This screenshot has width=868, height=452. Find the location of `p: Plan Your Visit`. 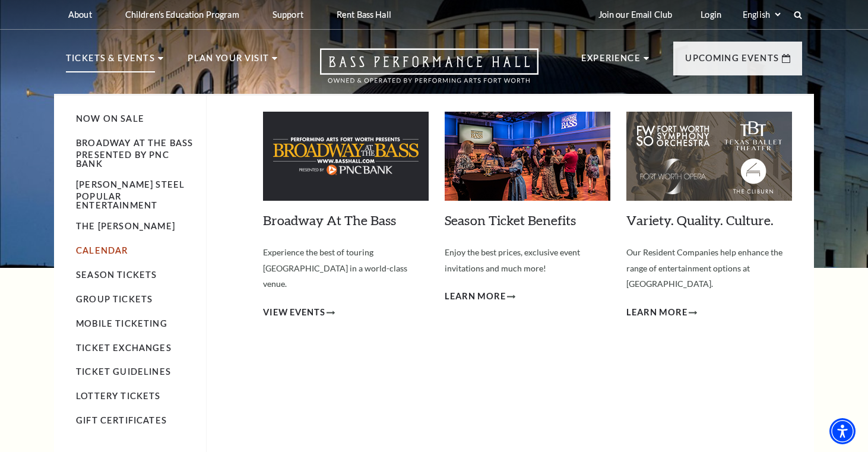

p: Plan Your Visit is located at coordinates (227, 62).